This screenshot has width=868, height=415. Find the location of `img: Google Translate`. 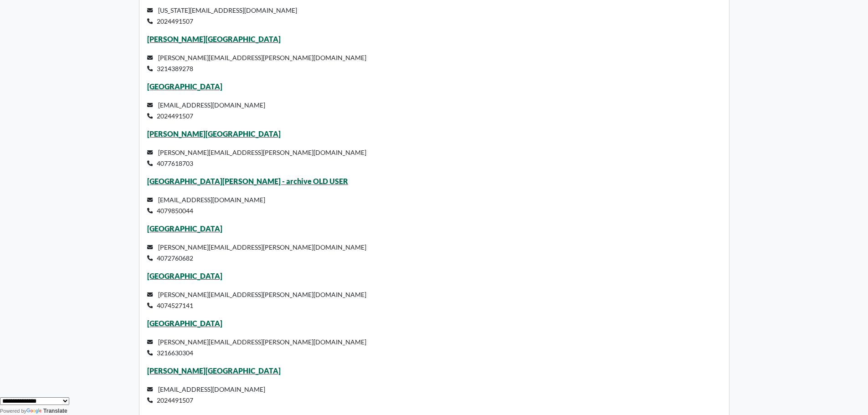

img: Google Translate is located at coordinates (35, 411).